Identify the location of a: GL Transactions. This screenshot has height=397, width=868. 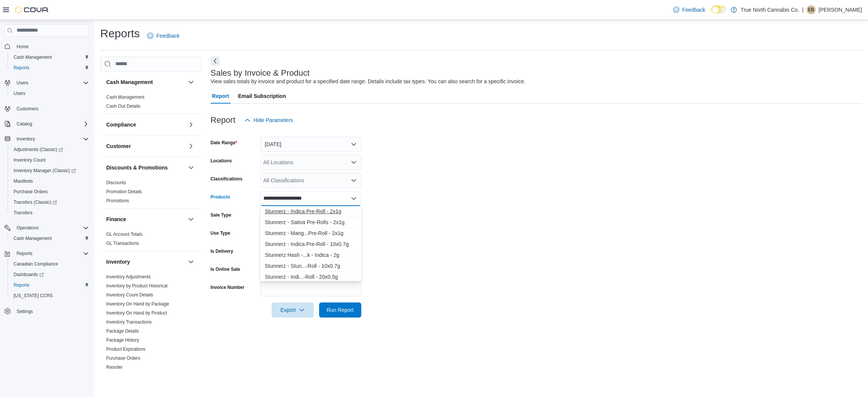
(123, 244).